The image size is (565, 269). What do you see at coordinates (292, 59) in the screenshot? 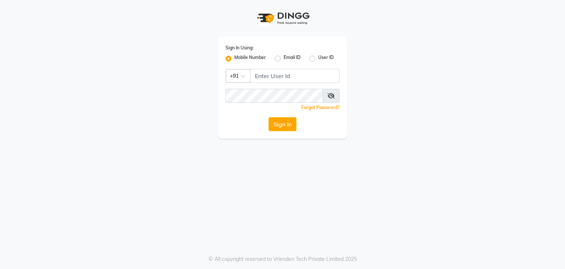
I see `label: Email ID` at bounding box center [292, 59].